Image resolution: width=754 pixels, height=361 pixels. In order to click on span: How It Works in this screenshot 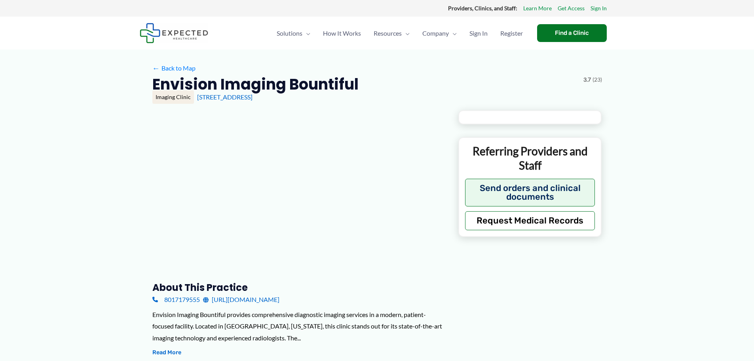, I will do `click(342, 33)`.